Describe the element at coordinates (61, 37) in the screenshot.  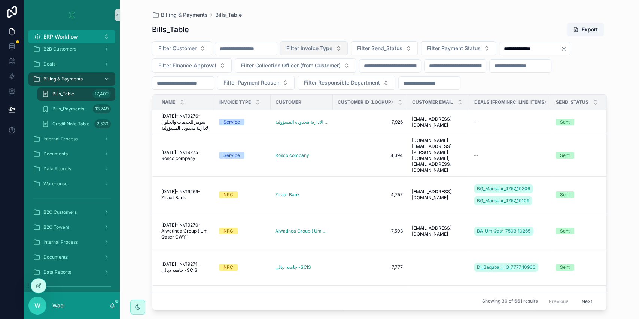
I see `span: ERP Workflow` at that location.